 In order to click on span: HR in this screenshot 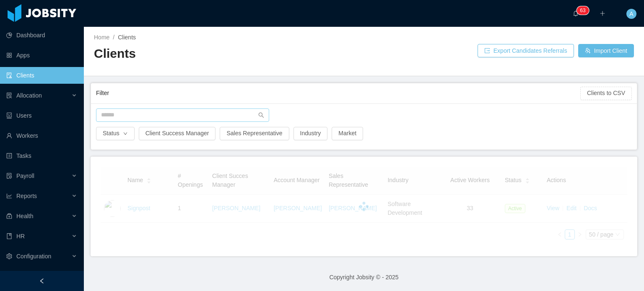, I will do `click(20, 236)`.